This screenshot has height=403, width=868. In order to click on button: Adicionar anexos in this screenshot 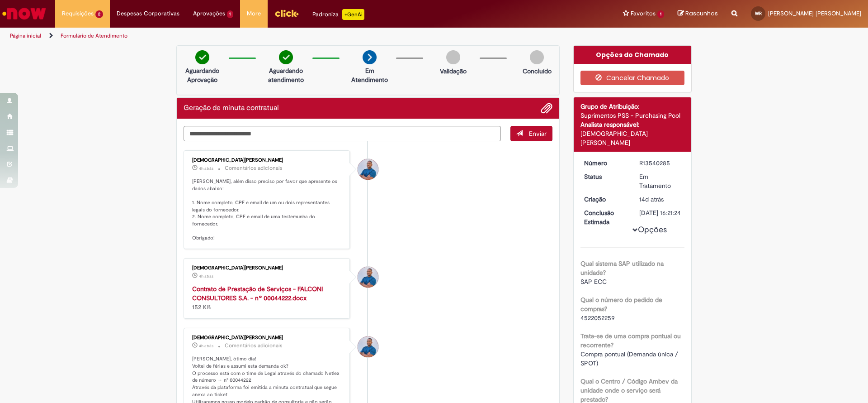, I will do `click(547, 108)`.